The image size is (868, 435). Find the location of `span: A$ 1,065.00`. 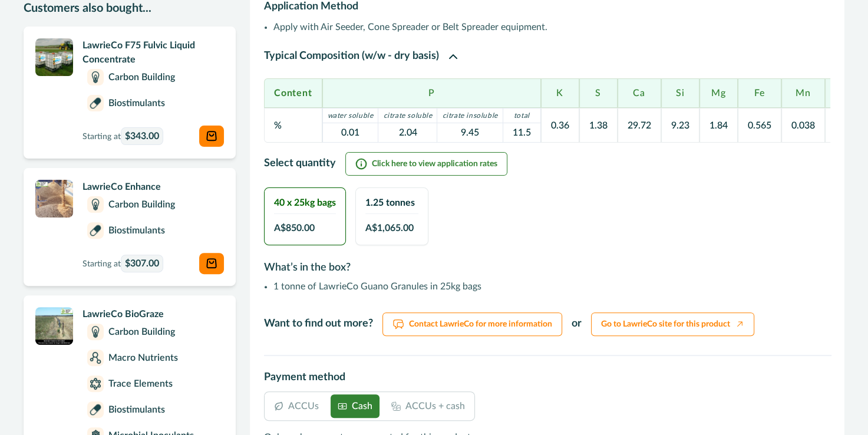

span: A$ 1,065.00 is located at coordinates (390, 228).